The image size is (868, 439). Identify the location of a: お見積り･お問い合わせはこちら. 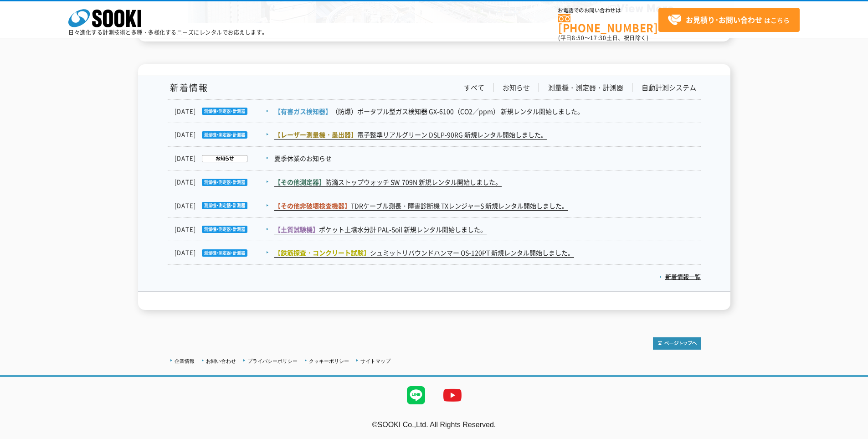
(730, 20).